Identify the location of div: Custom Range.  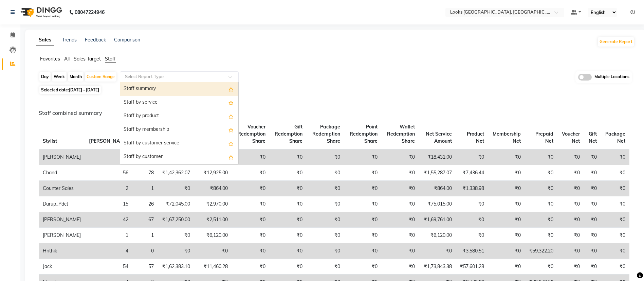
(101, 77).